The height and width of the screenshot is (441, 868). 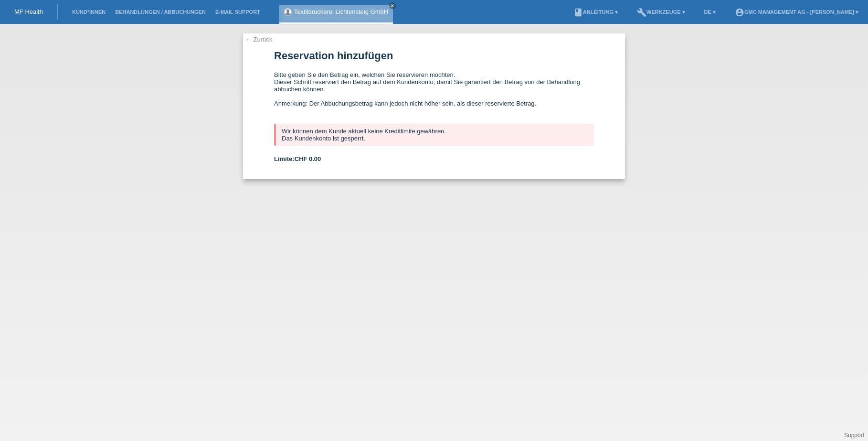 What do you see at coordinates (710, 12) in the screenshot?
I see `a: DE ▾` at bounding box center [710, 12].